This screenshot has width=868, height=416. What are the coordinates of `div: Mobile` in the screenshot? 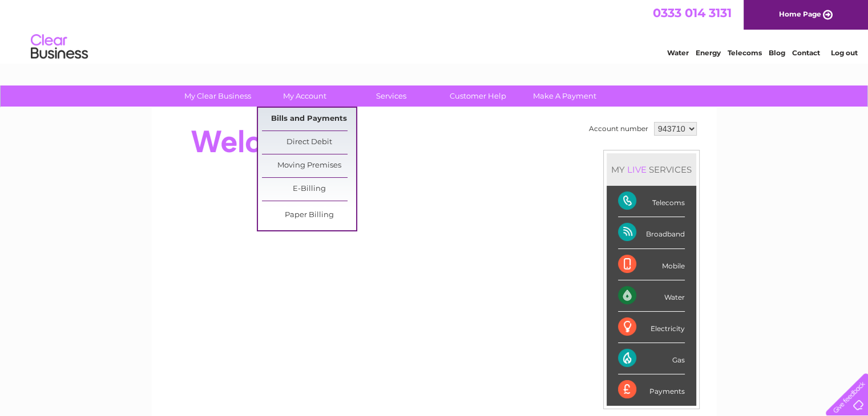 It's located at (651, 265).